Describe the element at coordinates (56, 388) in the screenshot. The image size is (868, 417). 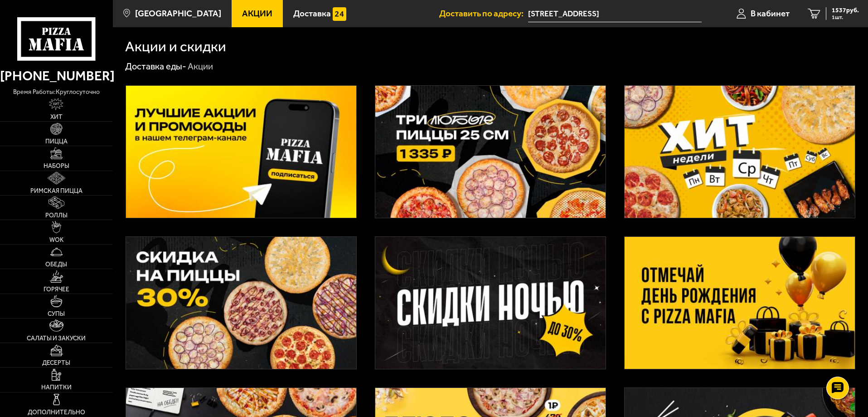
I see `span: Напитки` at that location.